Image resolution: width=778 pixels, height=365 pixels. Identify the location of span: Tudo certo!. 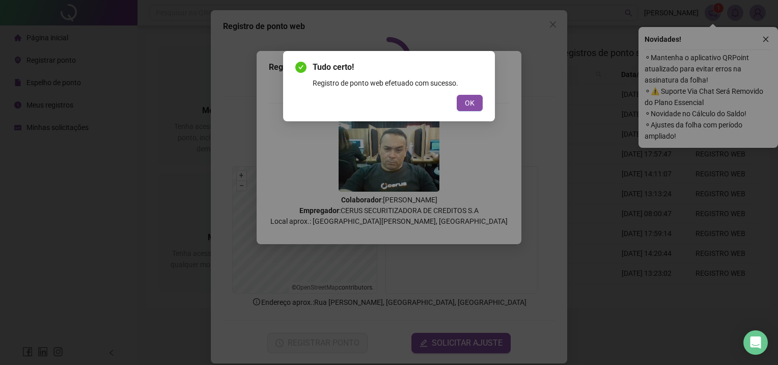
(398, 67).